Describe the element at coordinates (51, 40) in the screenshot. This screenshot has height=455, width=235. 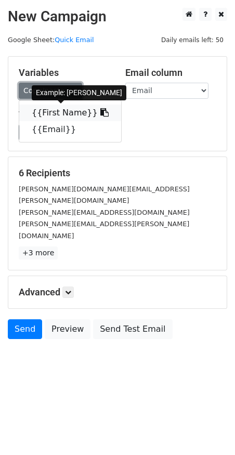
I see `small: Google Sheet:` at that location.